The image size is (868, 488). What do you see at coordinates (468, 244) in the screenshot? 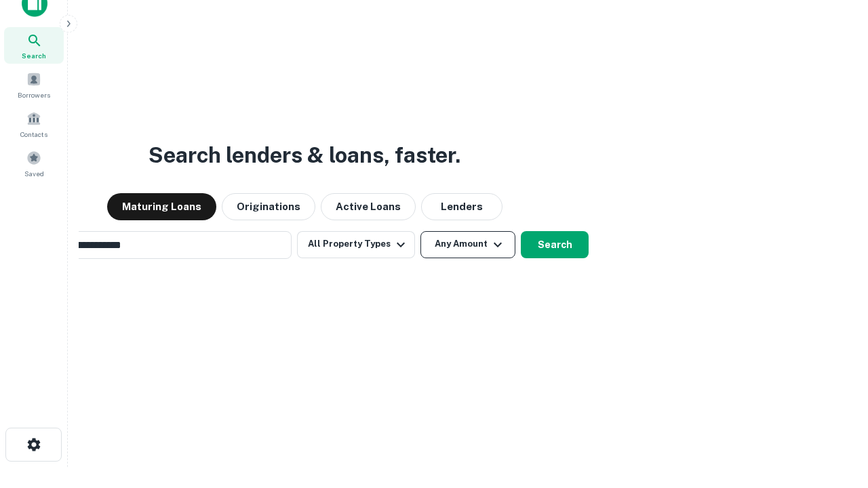
I see `button: Any Amount` at bounding box center [468, 244].